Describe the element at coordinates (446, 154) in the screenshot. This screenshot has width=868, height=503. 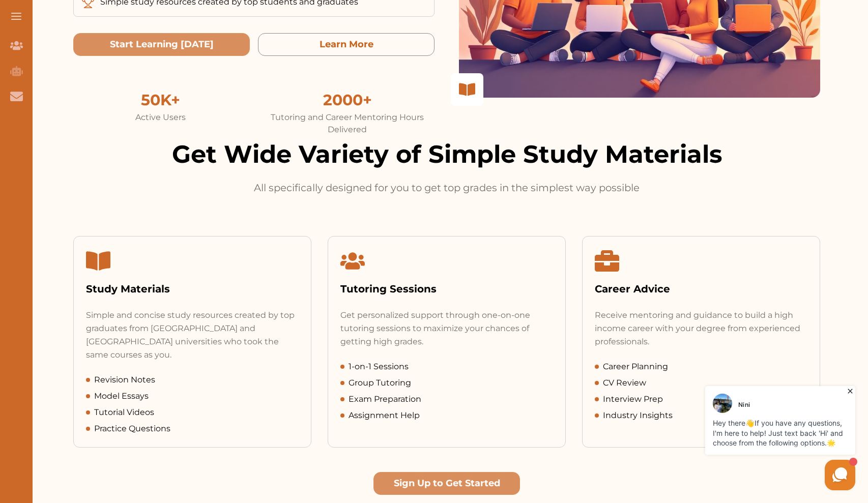
I see `h2: Get Wide Variety of Simple Study Materials` at that location.